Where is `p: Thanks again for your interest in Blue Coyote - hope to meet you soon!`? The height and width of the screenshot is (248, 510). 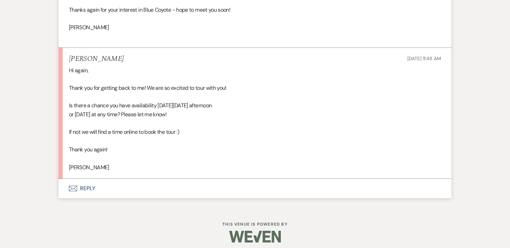
p: Thanks again for your interest in Blue Coyote - hope to meet you soon! is located at coordinates (255, 10).